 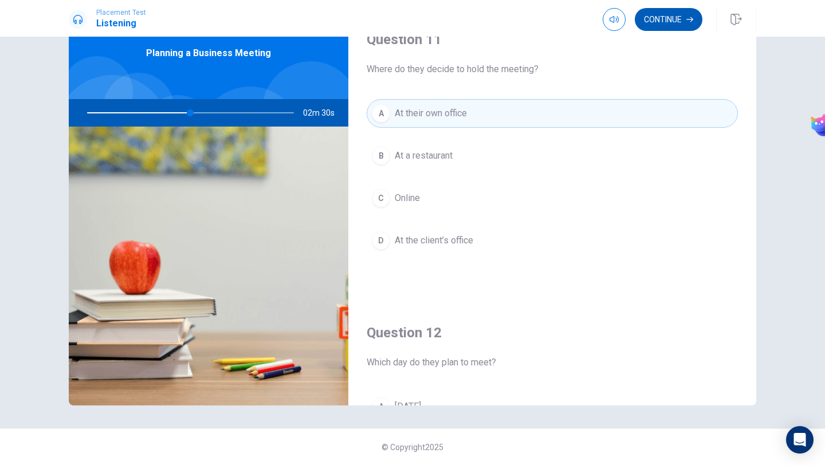 What do you see at coordinates (552, 333) in the screenshot?
I see `h4: Question 12` at bounding box center [552, 333].